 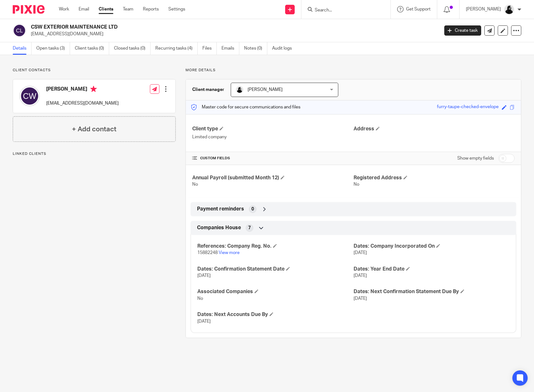 What do you see at coordinates (84, 9) in the screenshot?
I see `a: Email` at bounding box center [84, 9].